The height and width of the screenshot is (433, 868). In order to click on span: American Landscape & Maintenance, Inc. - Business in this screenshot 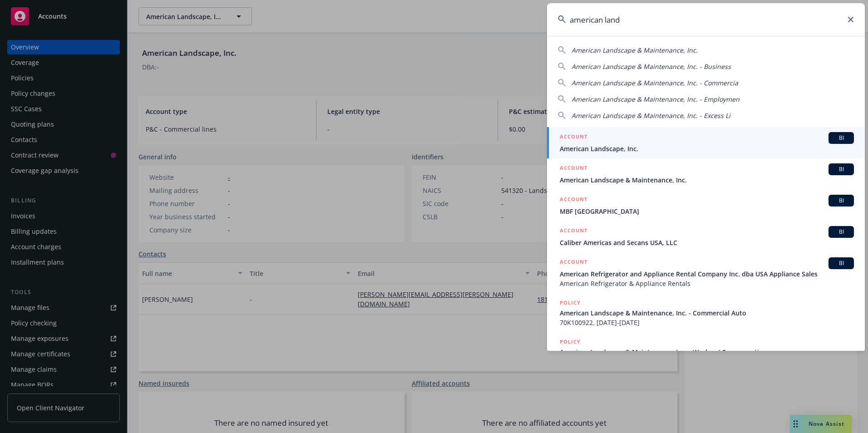, I will do `click(651, 66)`.